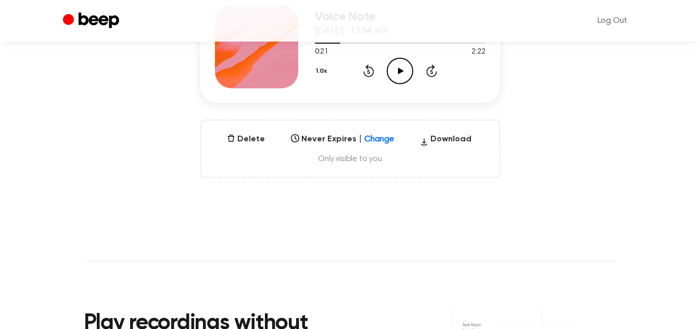 This screenshot has height=329, width=700. Describe the element at coordinates (246, 139) in the screenshot. I see `button: Delete` at that location.